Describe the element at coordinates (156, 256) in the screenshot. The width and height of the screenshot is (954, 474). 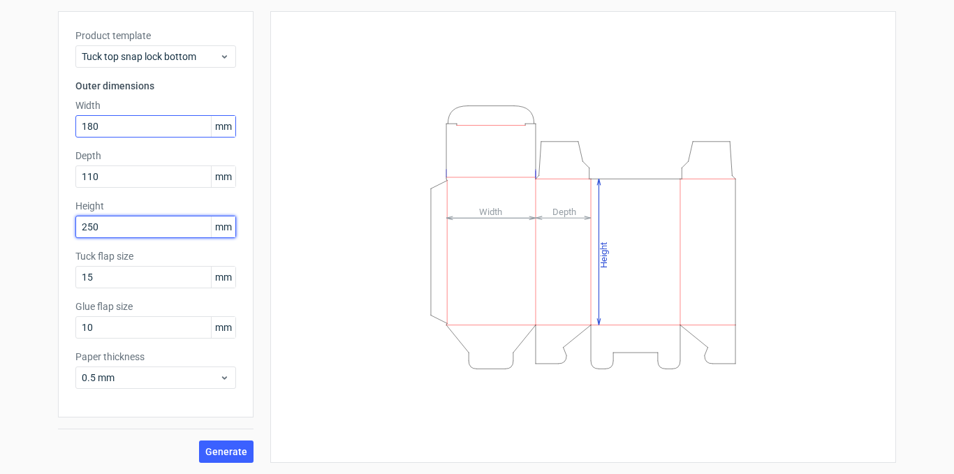
I see `label: Tuck flap size` at that location.